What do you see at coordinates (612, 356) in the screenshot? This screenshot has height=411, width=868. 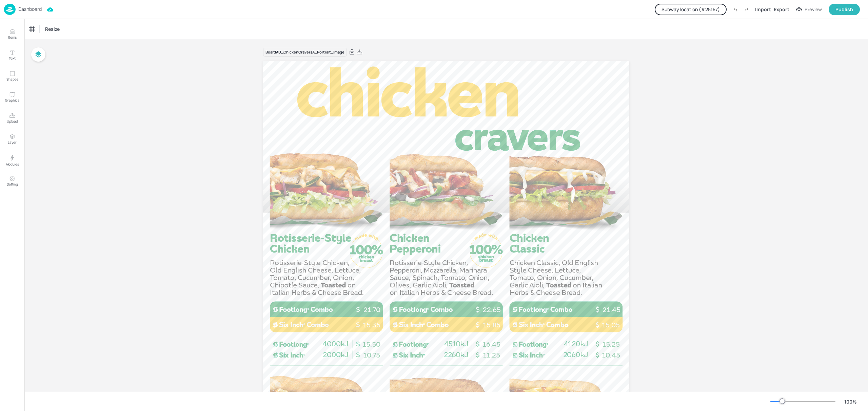 I see `span: 10.45` at bounding box center [612, 356].